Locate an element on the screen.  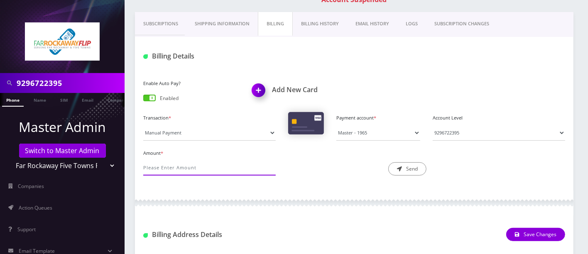
img: Billing Address Detail is located at coordinates (145, 235).